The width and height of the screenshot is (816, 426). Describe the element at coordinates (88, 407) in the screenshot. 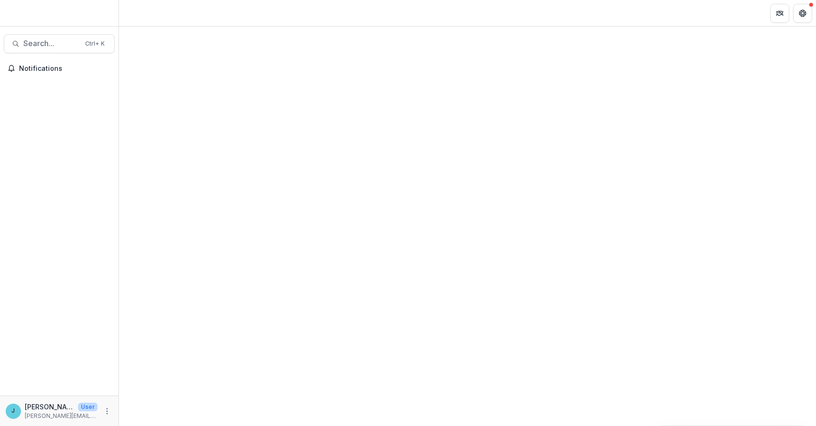

I see `p: User` at that location.